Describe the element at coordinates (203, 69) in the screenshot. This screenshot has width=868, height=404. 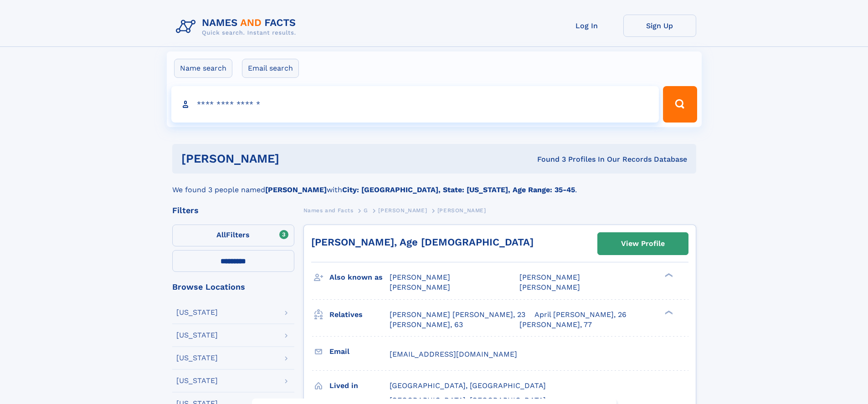
I see `label: Name search` at that location.